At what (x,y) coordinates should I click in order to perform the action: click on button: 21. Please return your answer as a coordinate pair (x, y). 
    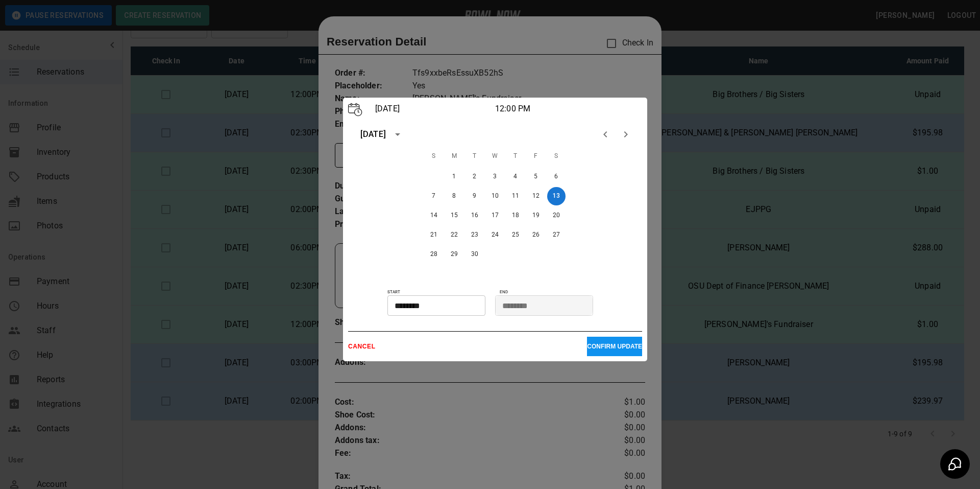
    Looking at the image, I should click on (434, 235).